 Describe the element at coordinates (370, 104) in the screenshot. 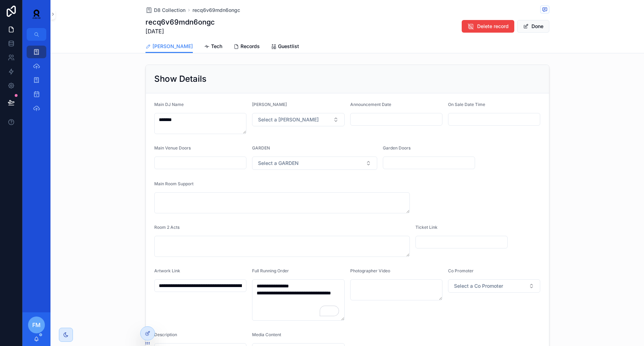

I see `span: Announcement Date` at that location.